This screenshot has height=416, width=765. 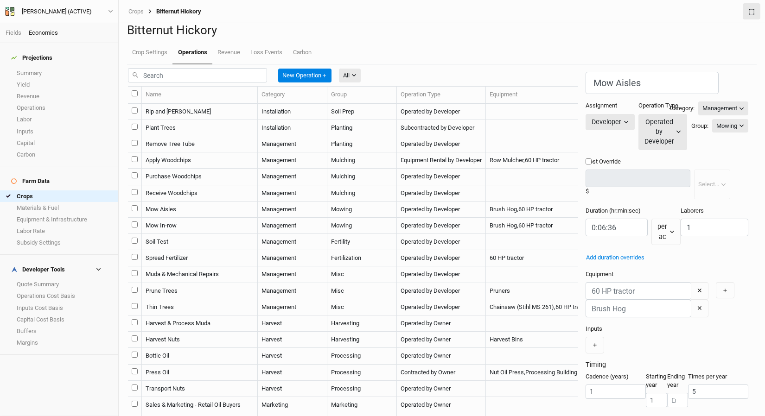 What do you see at coordinates (362, 258) in the screenshot?
I see `td: Fertilization` at bounding box center [362, 258].